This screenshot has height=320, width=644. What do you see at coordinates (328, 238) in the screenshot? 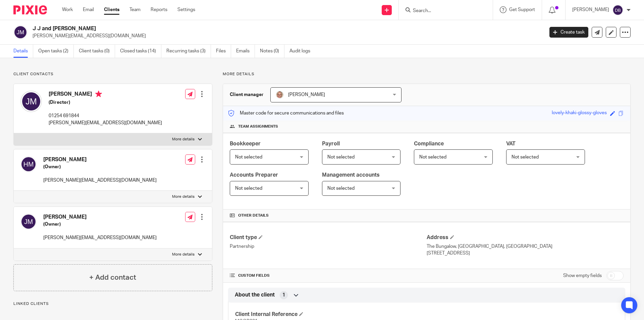
I see `h4: Client type` at bounding box center [328, 238].